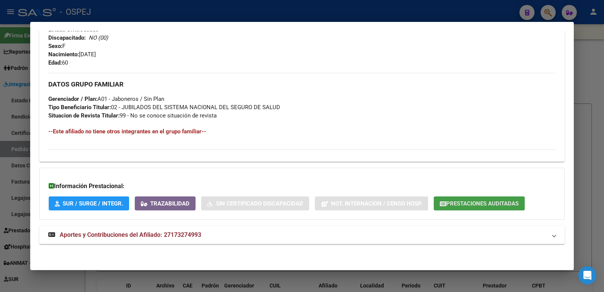  What do you see at coordinates (67, 38) in the screenshot?
I see `strong: Discapacitado:` at bounding box center [67, 38].